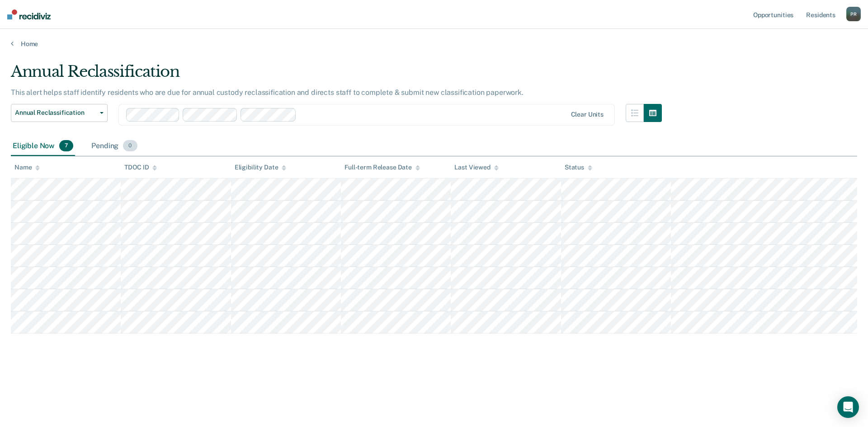 This screenshot has width=868, height=427. I want to click on div: Pending0, so click(114, 147).